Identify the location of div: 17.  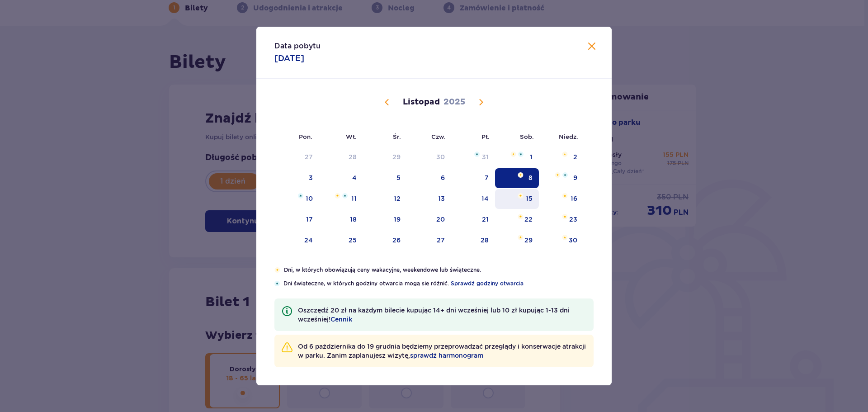
(309, 219).